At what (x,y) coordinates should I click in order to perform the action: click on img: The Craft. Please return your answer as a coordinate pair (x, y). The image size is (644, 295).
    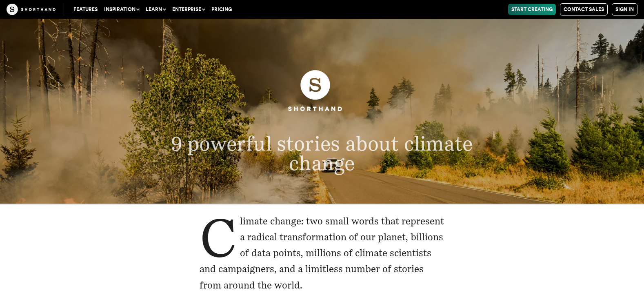
    Looking at the image, I should click on (31, 9).